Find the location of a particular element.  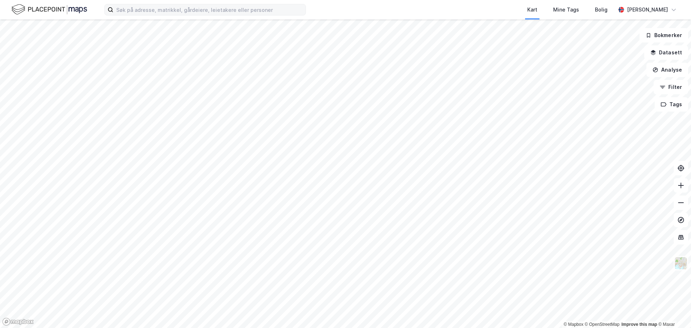

div: Kontrollprogram for chat is located at coordinates (673, 311).